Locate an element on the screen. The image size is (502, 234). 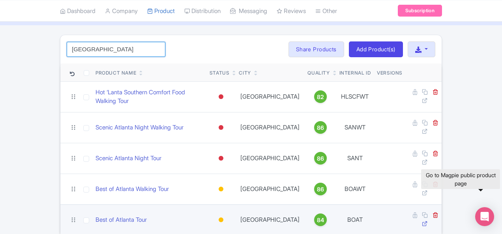
a: Subscription is located at coordinates (420, 11).